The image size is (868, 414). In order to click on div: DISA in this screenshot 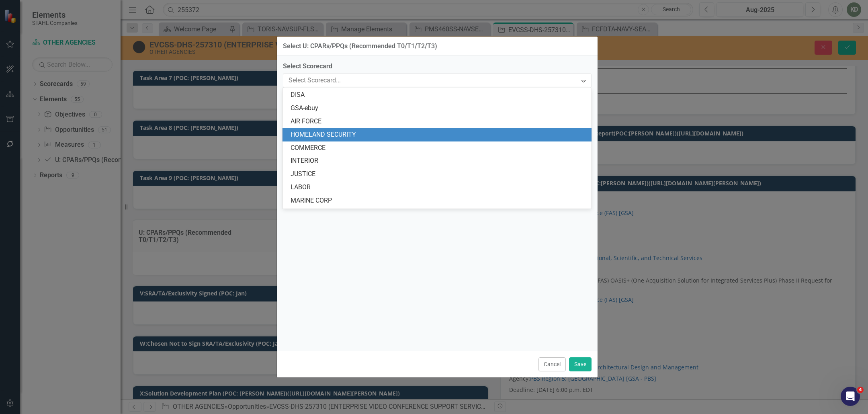, I will do `click(439, 95)`.